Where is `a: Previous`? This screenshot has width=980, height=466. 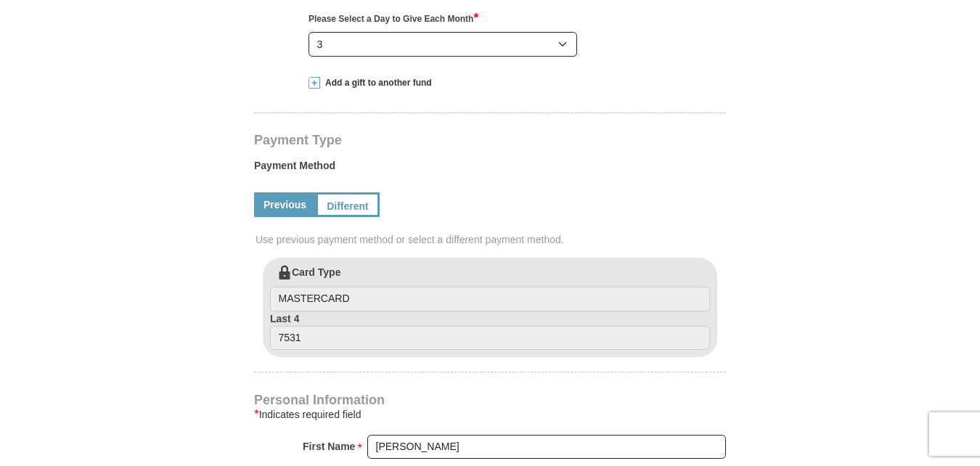 a: Previous is located at coordinates (285, 205).